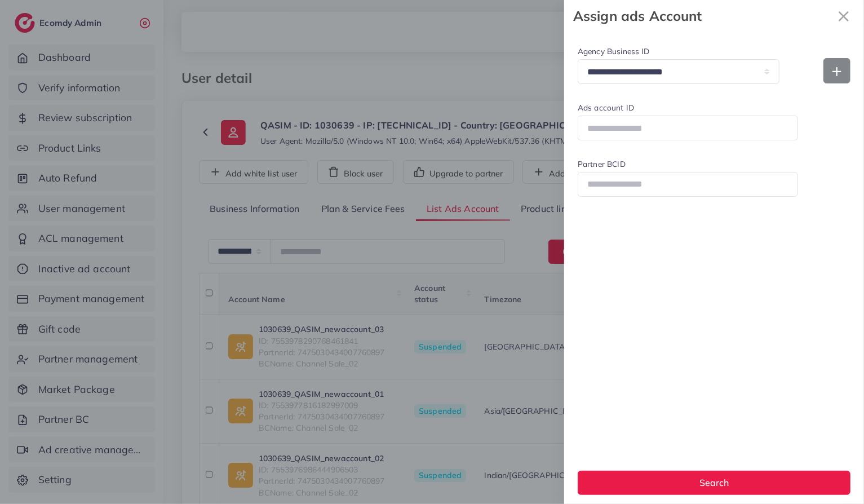 This screenshot has height=504, width=864. What do you see at coordinates (688, 107) in the screenshot?
I see `label: Ads account ID` at bounding box center [688, 107].